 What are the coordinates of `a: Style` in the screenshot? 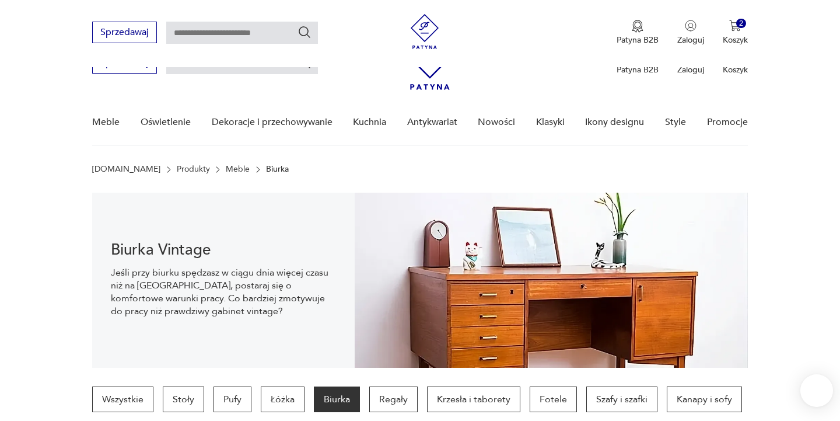 It's located at (675, 122).